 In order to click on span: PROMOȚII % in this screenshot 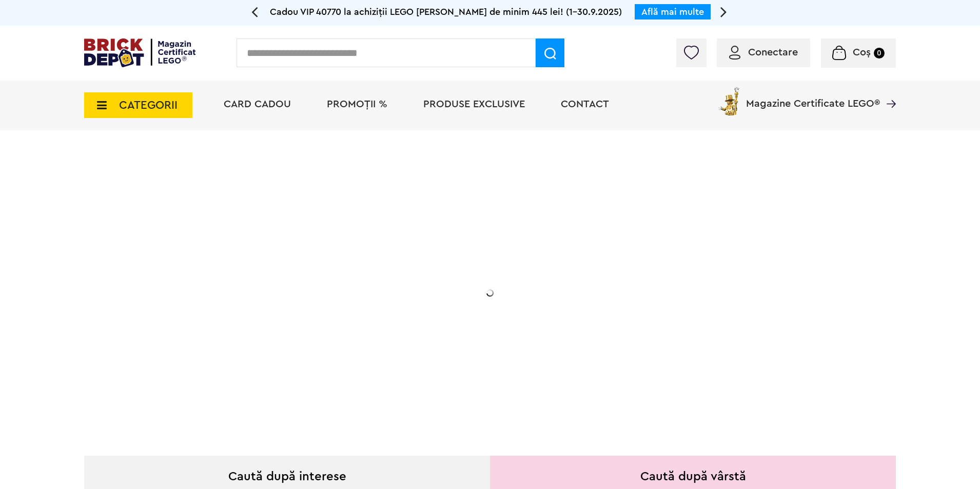, I will do `click(357, 104)`.